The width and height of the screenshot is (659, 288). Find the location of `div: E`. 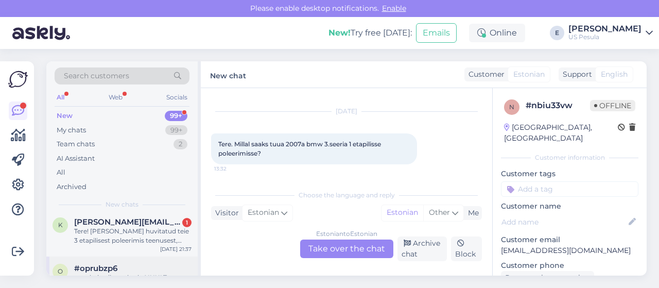

div: E is located at coordinates (557, 33).